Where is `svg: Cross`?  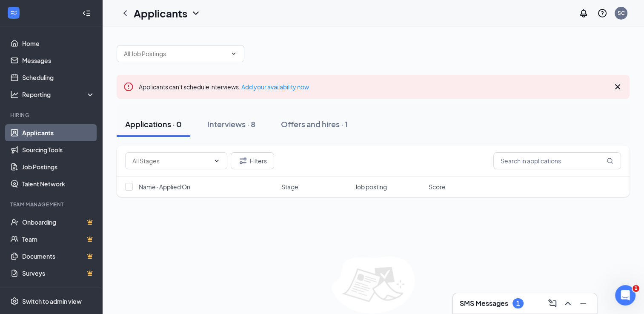
svg: Cross is located at coordinates (618, 87).